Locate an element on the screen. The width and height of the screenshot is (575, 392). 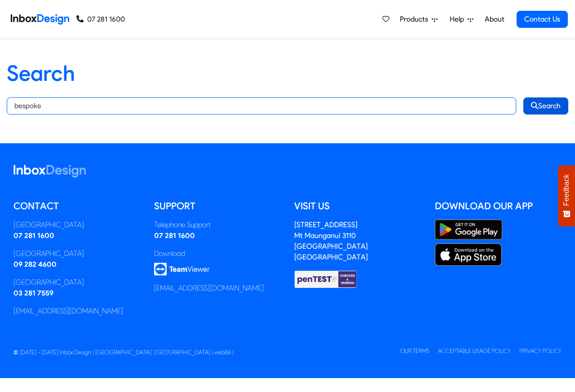
a: Help is located at coordinates (462, 19).